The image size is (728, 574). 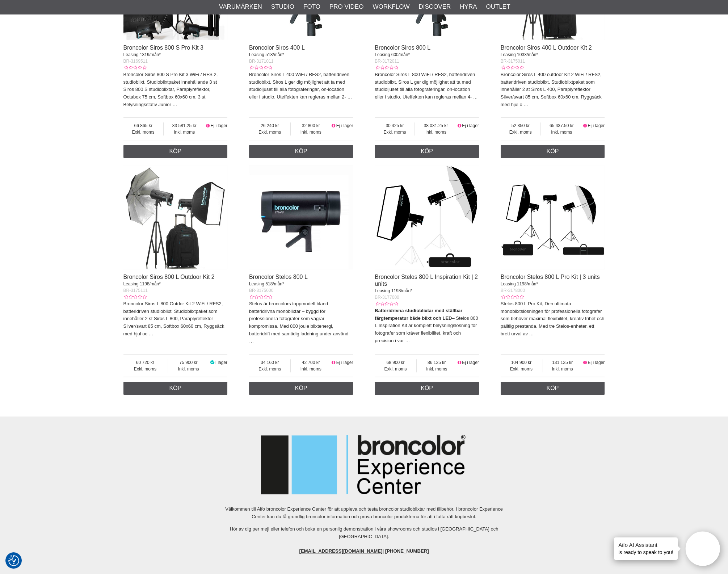 I want to click on span: Leasing 1033/mån*, so click(x=519, y=55).